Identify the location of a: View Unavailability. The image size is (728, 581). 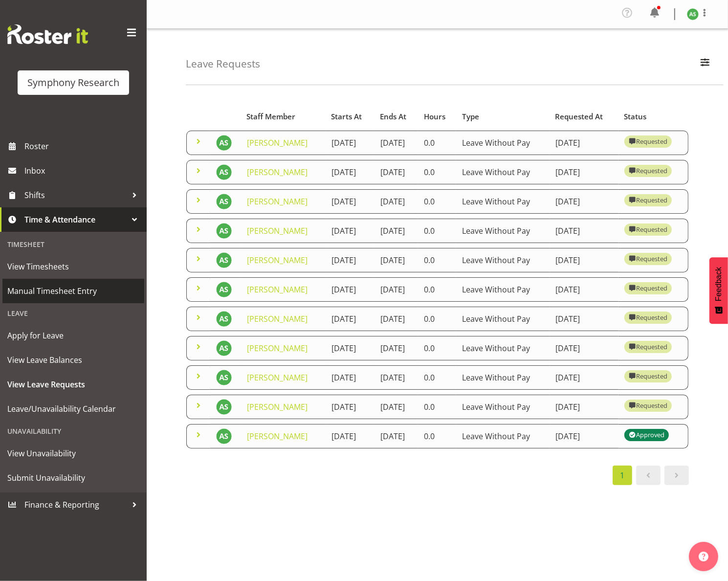
(73, 454).